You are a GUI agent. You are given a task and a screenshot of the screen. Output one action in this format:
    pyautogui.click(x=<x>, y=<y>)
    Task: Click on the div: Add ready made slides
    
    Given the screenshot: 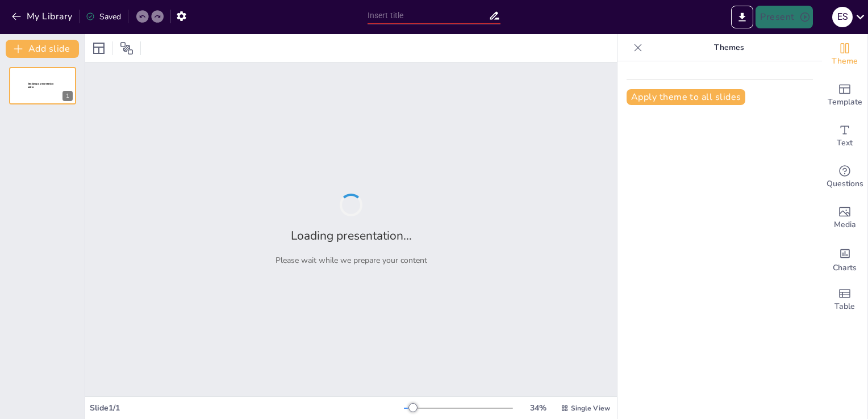 What is the action you would take?
    pyautogui.click(x=845, y=96)
    